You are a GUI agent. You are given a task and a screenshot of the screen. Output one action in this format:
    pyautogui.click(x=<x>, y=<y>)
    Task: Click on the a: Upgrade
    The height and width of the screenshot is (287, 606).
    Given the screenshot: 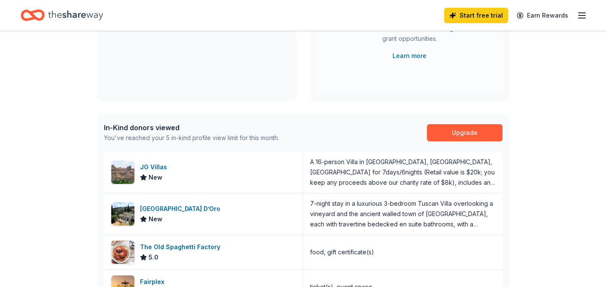 What is the action you would take?
    pyautogui.click(x=465, y=133)
    